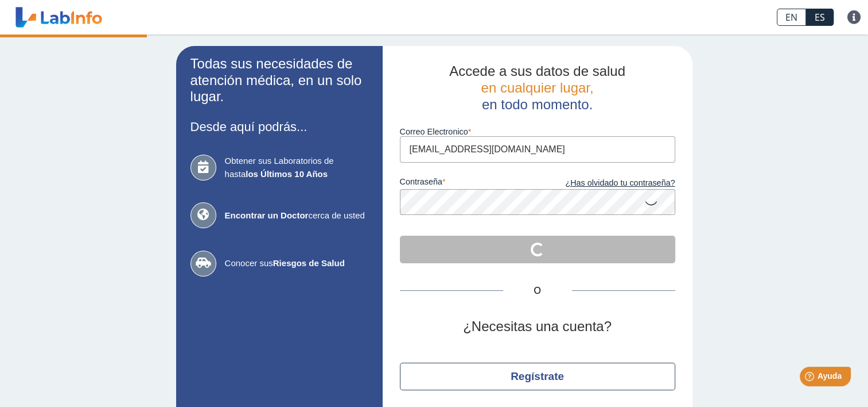 The image size is (868, 407). Describe the element at coordinates (296, 167) in the screenshot. I see `span: Obtener sus Laboratorios de hasta` at that location.